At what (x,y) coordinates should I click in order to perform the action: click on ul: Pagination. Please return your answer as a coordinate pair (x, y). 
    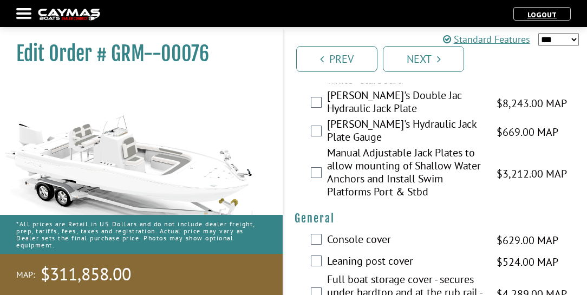
    Looking at the image, I should click on (440, 58).